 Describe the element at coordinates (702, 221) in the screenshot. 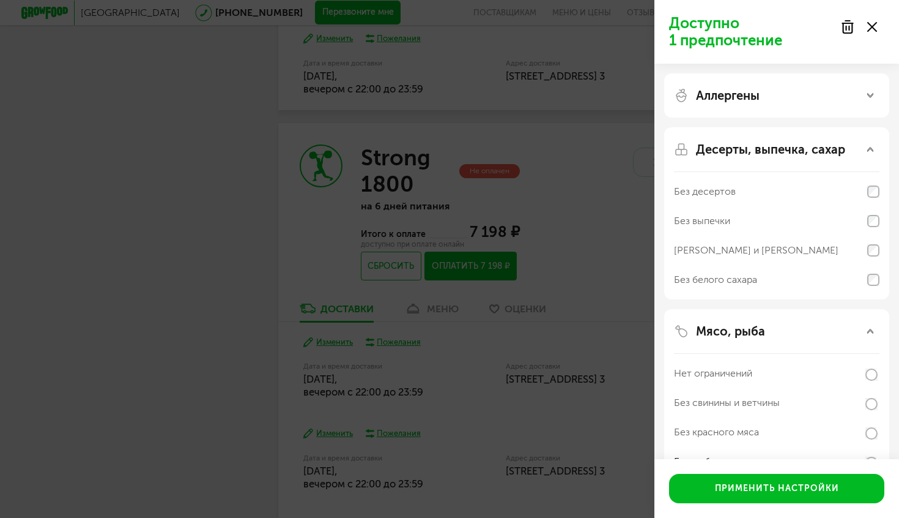

I see `div: Без выпечки` at that location.